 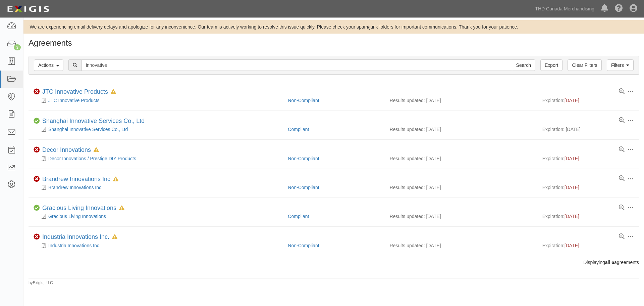 I want to click on i: In Default since 01/16/2024, so click(x=97, y=150).